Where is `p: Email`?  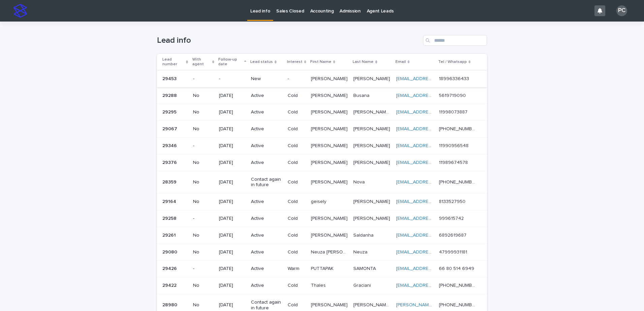
p: Email is located at coordinates (400, 62).